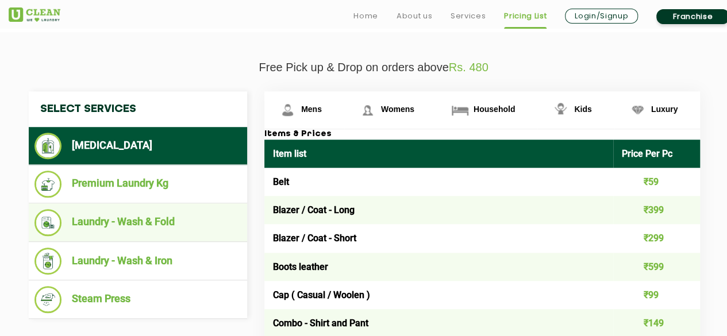 The image size is (727, 336). What do you see at coordinates (287, 110) in the screenshot?
I see `img: Mens` at bounding box center [287, 110].